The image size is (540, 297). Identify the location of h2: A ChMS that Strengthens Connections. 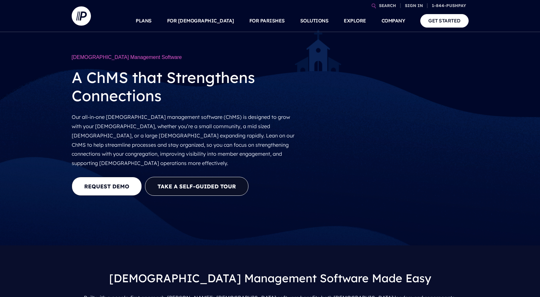
(185, 86).